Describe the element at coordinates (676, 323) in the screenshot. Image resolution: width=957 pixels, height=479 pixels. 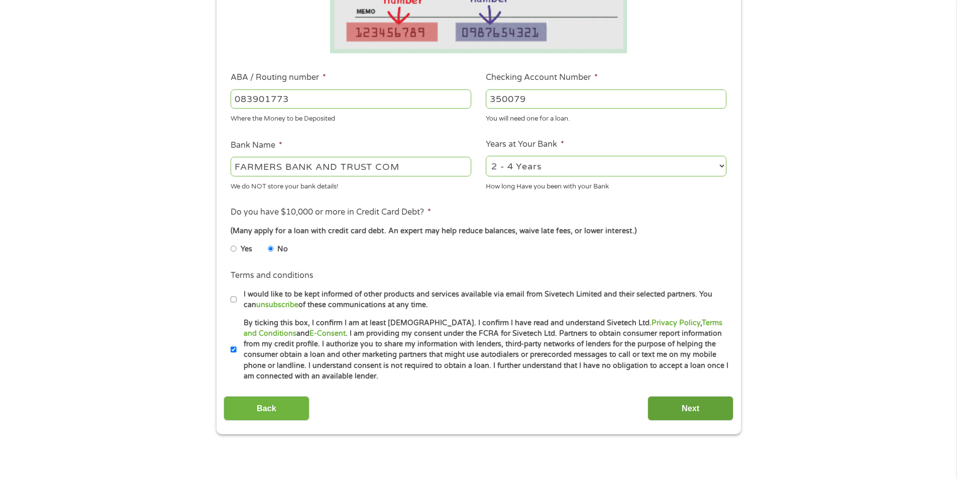
I see `a: Privacy Policy` at that location.